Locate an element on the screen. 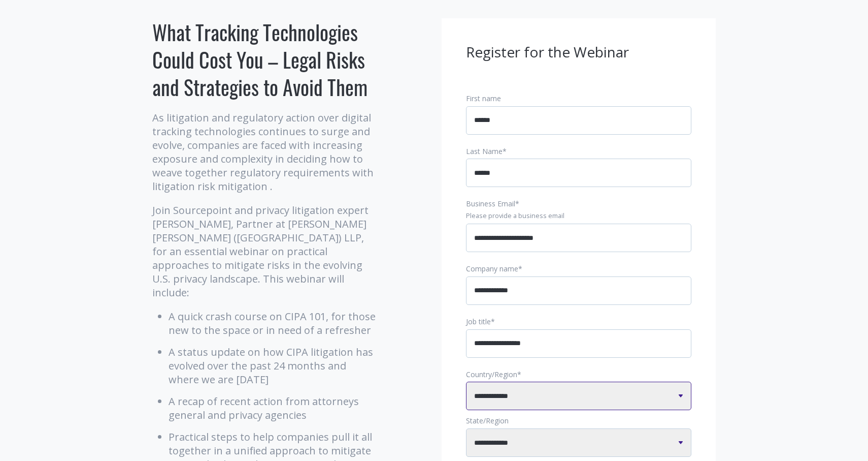 The image size is (868, 461). legend: Please provide a business email is located at coordinates (579, 216).